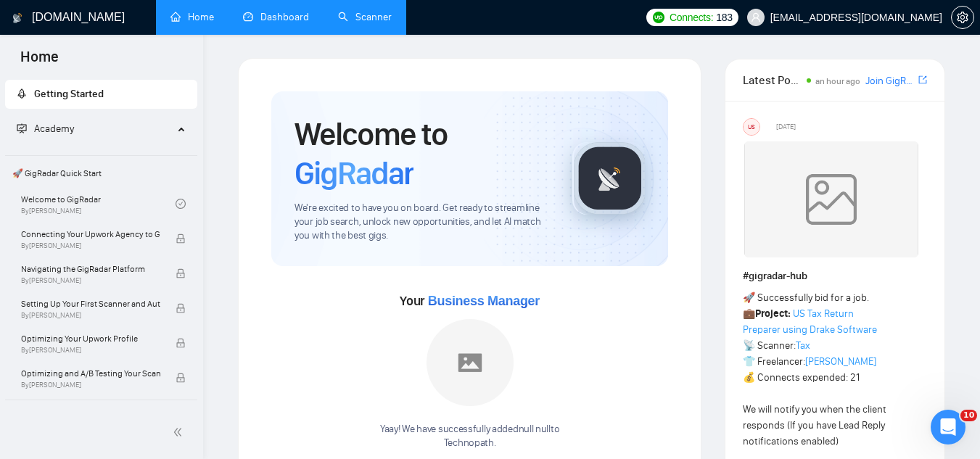 This screenshot has width=980, height=459. I want to click on span: export, so click(923, 80).